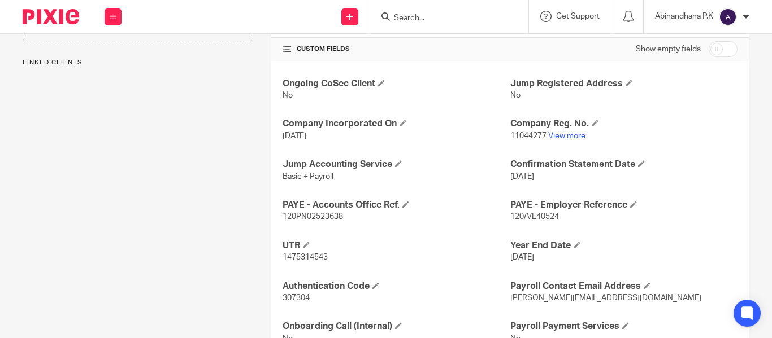 The height and width of the screenshot is (338, 772). What do you see at coordinates (296, 298) in the screenshot?
I see `span: 307304` at bounding box center [296, 298].